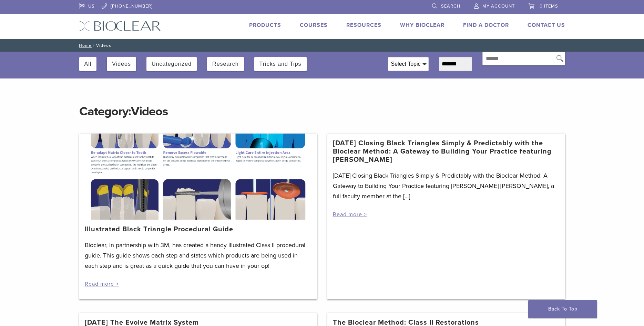  What do you see at coordinates (280, 64) in the screenshot?
I see `button: Tricks and Tips` at bounding box center [280, 64].